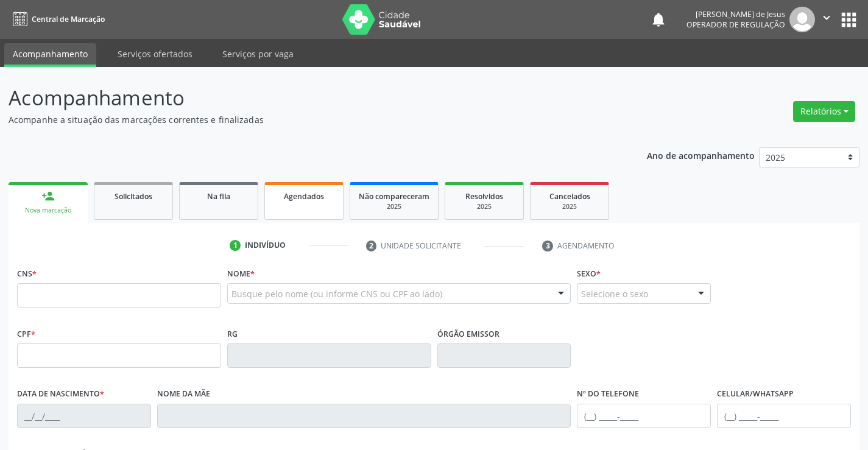  I want to click on span: Busque pelo nome (ou informe CNS ou CPF ao lado), so click(337, 294).